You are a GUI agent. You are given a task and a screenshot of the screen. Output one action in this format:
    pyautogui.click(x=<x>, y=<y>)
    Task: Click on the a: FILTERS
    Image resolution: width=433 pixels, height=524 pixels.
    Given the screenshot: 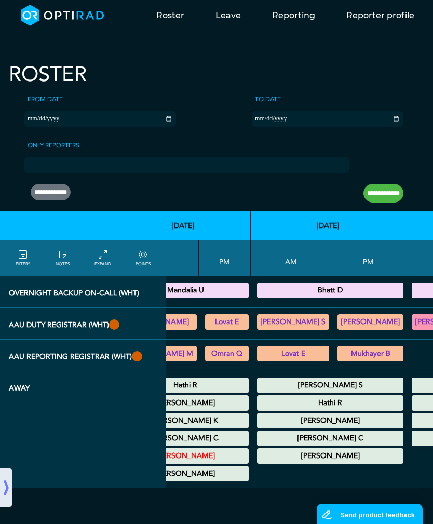 What is the action you would take?
    pyautogui.click(x=22, y=258)
    